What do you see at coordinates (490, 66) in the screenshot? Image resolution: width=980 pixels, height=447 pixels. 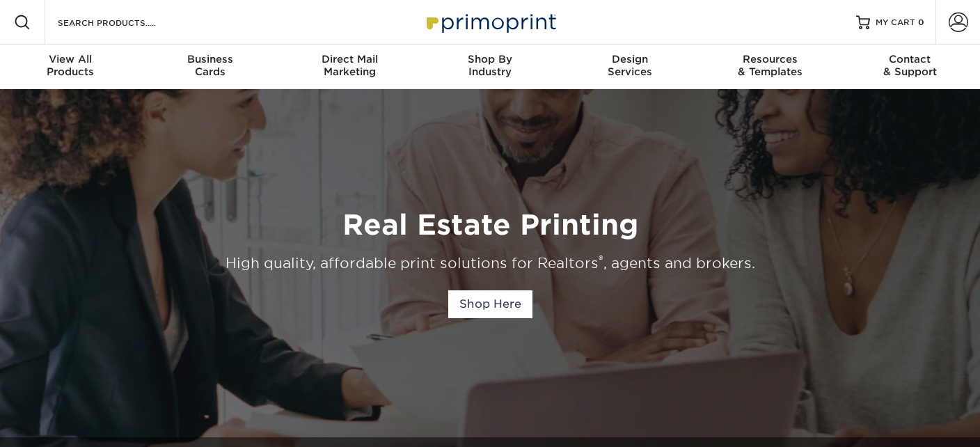 I see `div: Industry` at bounding box center [490, 66].